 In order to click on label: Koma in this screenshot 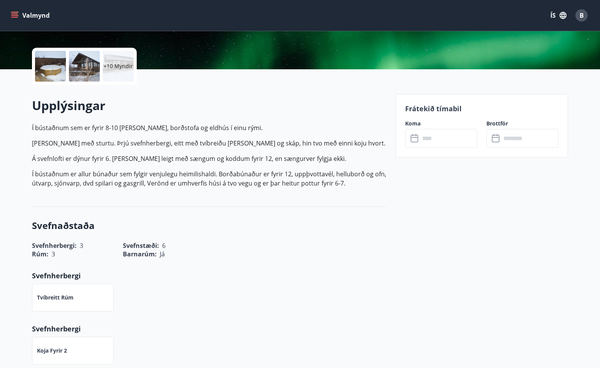, I will do `click(441, 124)`.